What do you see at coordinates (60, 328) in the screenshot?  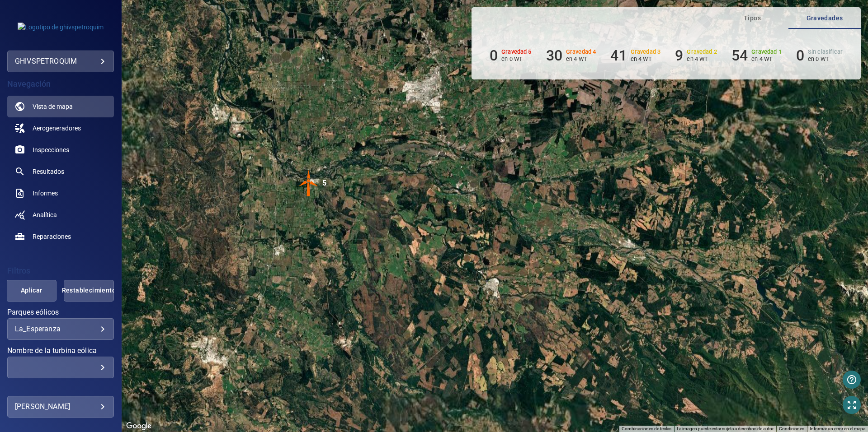 I see `div: La_Esperanza` at bounding box center [60, 328].